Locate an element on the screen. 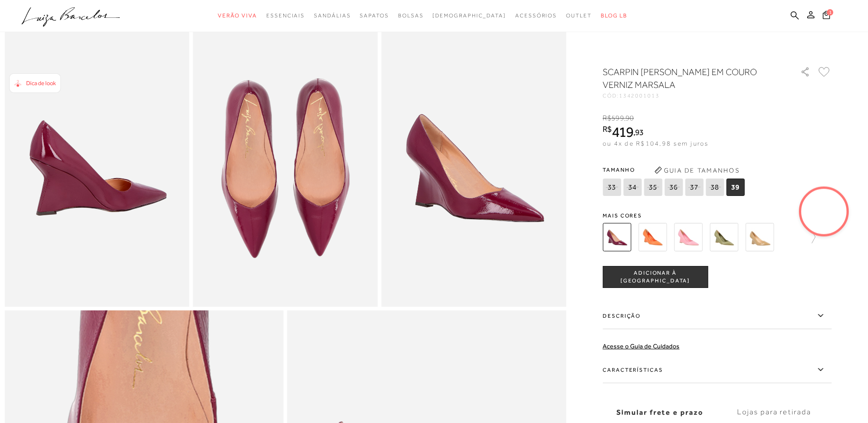  span: 35 is located at coordinates (653, 187).